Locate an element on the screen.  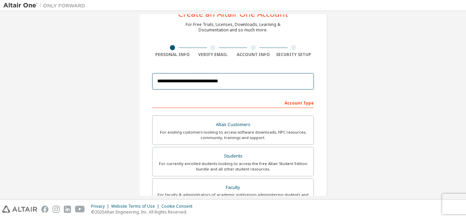
img: youtube.svg is located at coordinates (80, 209).